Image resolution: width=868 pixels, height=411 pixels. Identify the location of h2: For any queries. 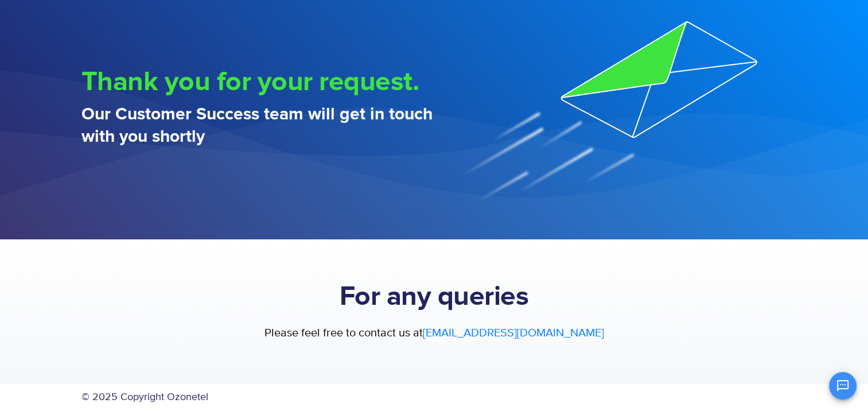
(434, 297).